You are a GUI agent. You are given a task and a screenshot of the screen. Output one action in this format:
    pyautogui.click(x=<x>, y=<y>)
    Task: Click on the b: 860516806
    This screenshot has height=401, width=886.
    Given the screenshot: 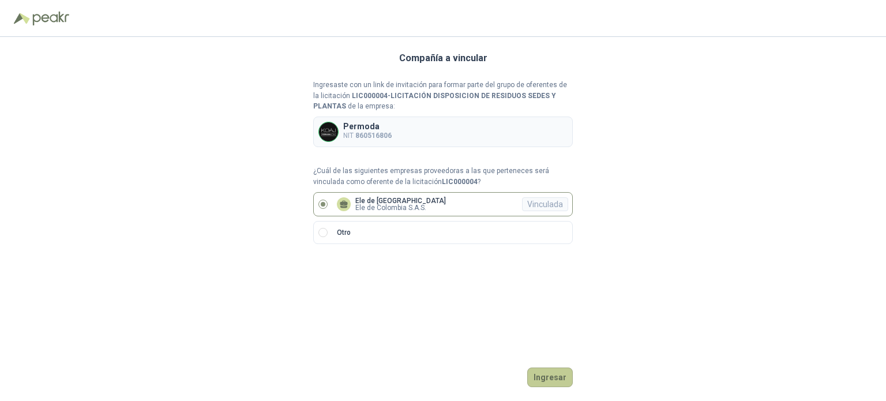 What is the action you would take?
    pyautogui.click(x=373, y=136)
    